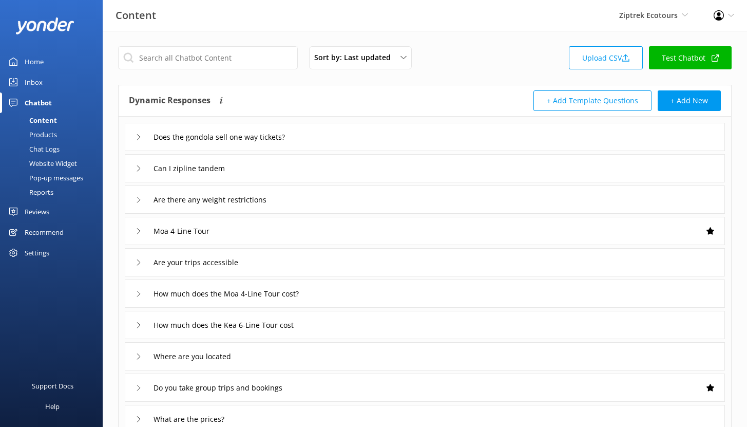 This screenshot has width=747, height=427. What do you see at coordinates (689, 101) in the screenshot?
I see `button: + Add New` at bounding box center [689, 101].